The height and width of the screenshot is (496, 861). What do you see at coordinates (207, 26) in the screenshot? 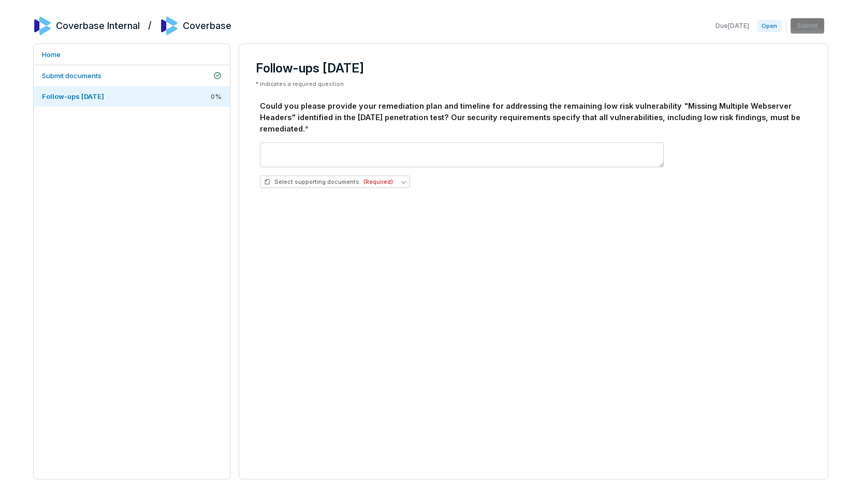
I see `h2: Coverbase` at bounding box center [207, 26].